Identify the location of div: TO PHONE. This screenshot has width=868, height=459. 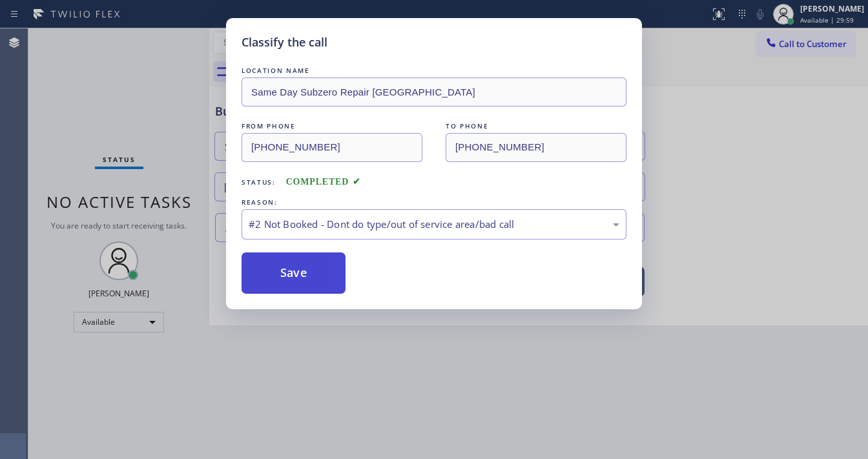
(536, 126).